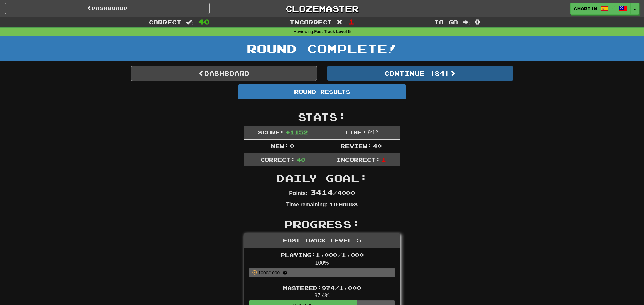  What do you see at coordinates (322, 224) in the screenshot?
I see `h2: Progress:` at bounding box center [322, 224].